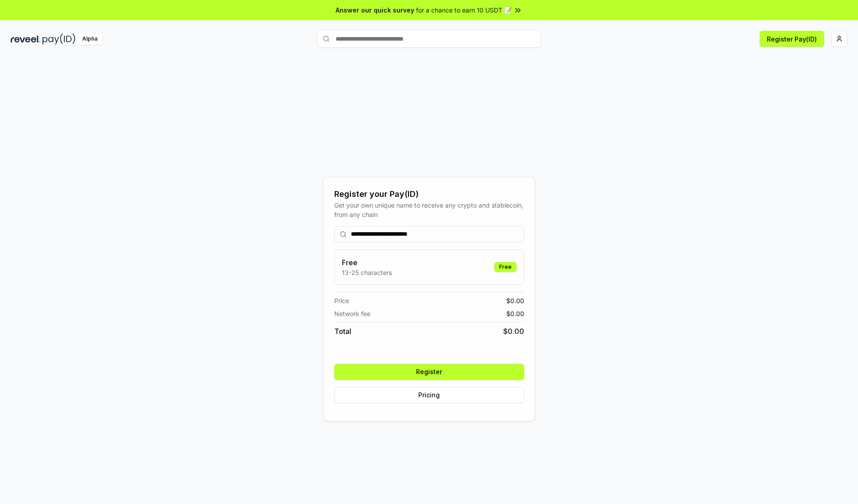  Describe the element at coordinates (429, 395) in the screenshot. I see `button: Pricing` at that location.